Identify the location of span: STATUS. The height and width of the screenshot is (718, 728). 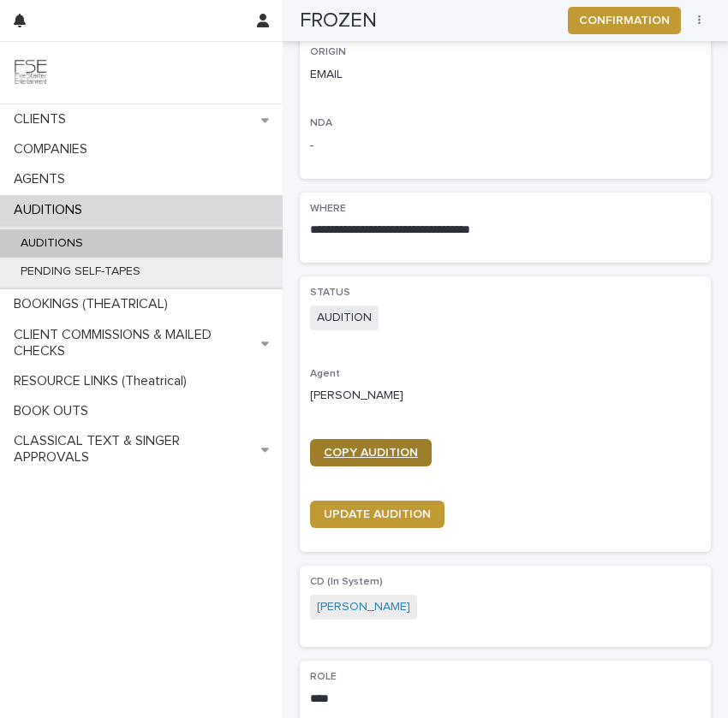
(329, 293).